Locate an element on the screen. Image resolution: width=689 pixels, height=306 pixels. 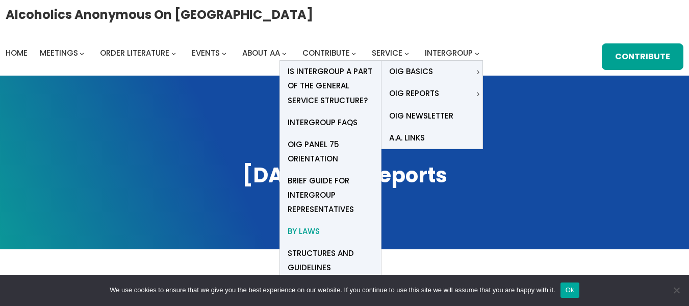
a: A.A. Links is located at coordinates (432, 137).